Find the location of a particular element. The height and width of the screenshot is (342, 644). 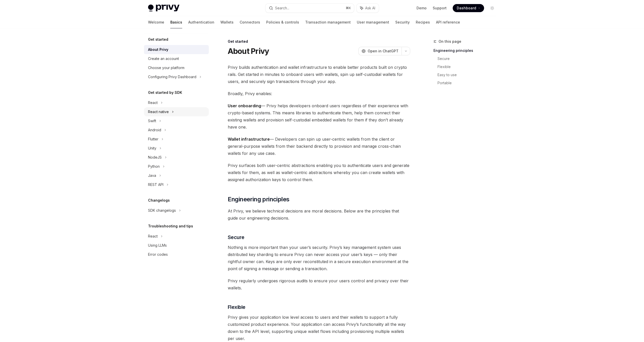

h5: Changelogs is located at coordinates (159, 200).